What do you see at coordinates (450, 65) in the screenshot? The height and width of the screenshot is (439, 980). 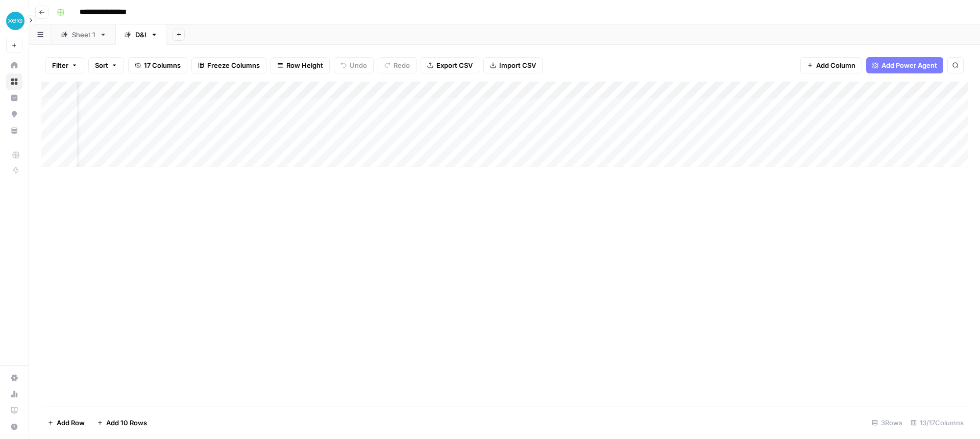 I see `button: Export CSV` at bounding box center [450, 65].